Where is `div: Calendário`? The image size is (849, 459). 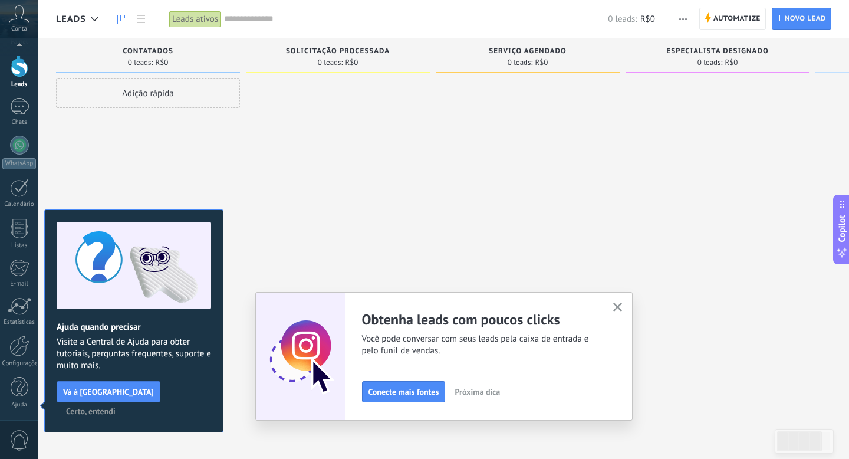
div: Calendário is located at coordinates (19, 204).